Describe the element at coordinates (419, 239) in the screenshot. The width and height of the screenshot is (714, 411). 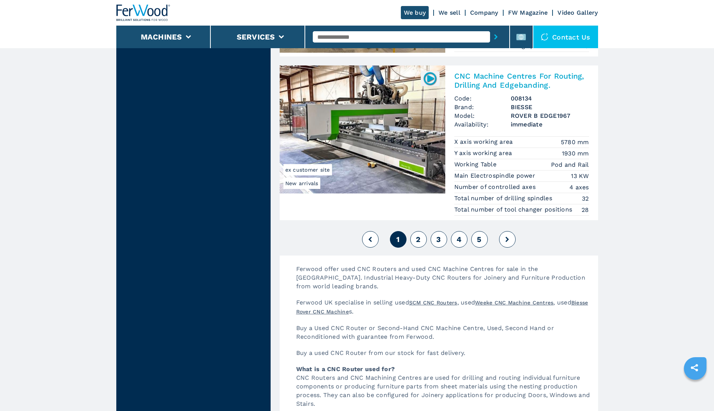
I see `button: 2` at that location.